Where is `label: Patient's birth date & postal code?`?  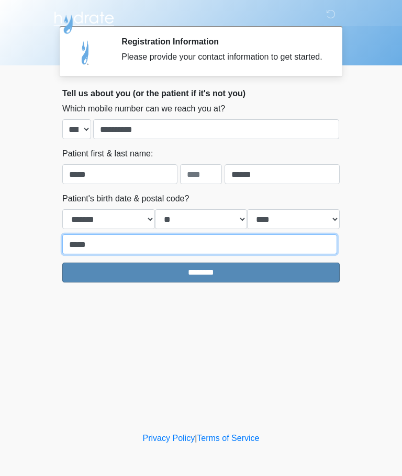
label: Patient's birth date & postal code? is located at coordinates (126, 199).